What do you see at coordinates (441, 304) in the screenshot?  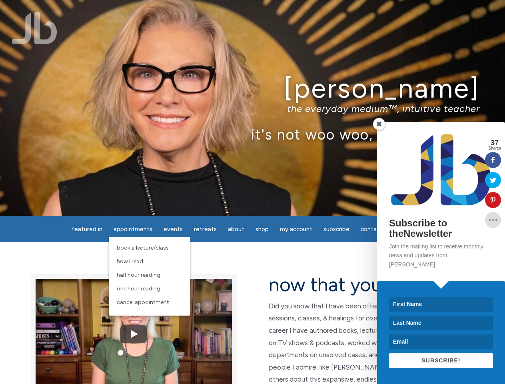 I see `input: First Name` at bounding box center [441, 304].